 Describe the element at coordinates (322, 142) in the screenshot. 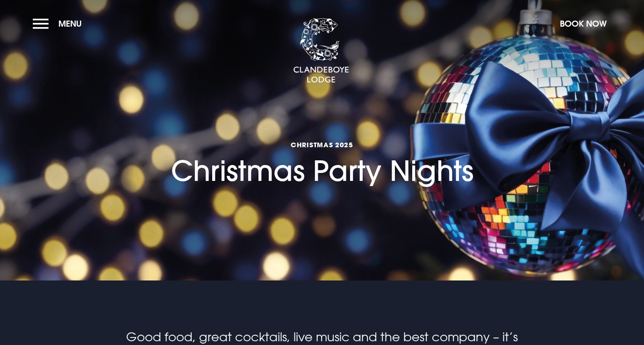

I see `h1: Christmas Party Nights` at that location.